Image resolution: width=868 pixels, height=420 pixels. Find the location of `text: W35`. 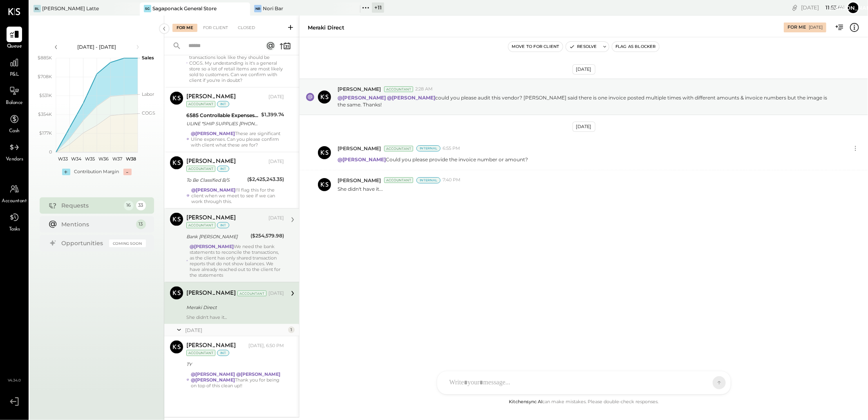

text: W35 is located at coordinates (90, 158).